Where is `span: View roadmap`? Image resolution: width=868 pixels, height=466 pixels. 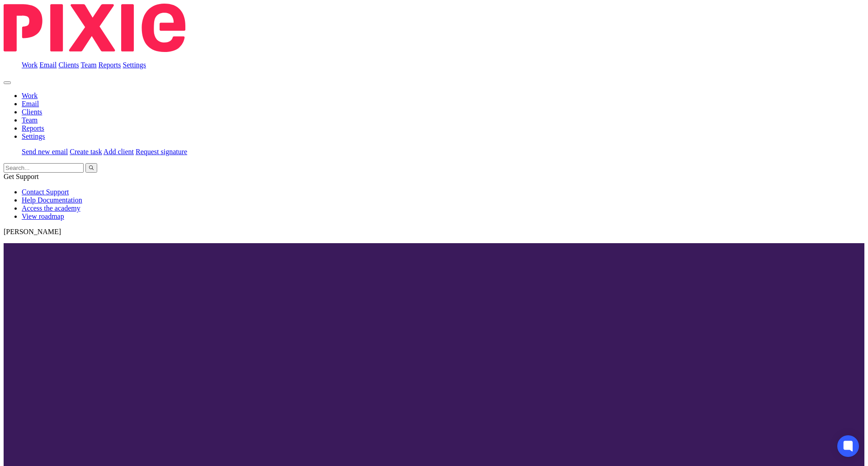
span: View roadmap is located at coordinates (43, 216).